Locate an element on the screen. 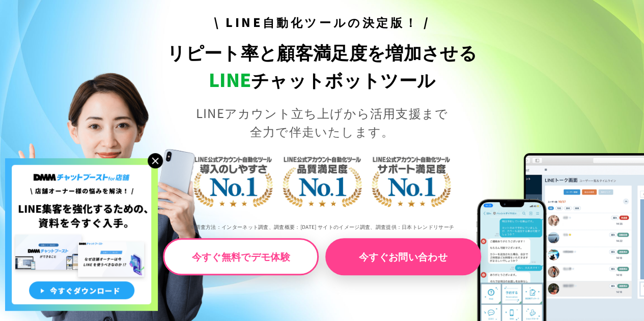 The image size is (644, 321). a: 店舗オーナー様の悩みを解決!LINE集客を狂化するための資料を今すぐ入手! is located at coordinates (81, 164).